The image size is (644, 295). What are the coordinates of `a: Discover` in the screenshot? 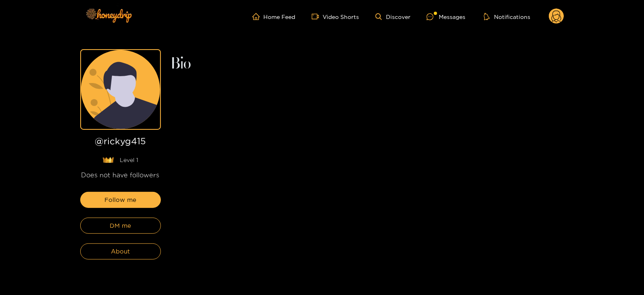 It's located at (393, 17).